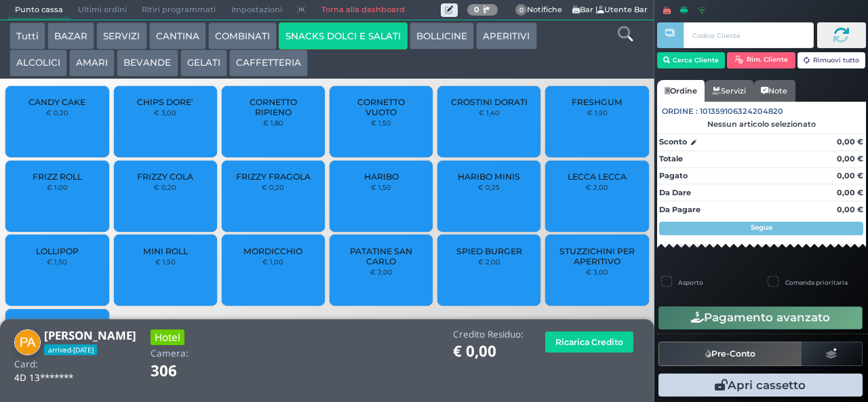 The image size is (868, 402). I want to click on span: SPIED BURGER, so click(489, 251).